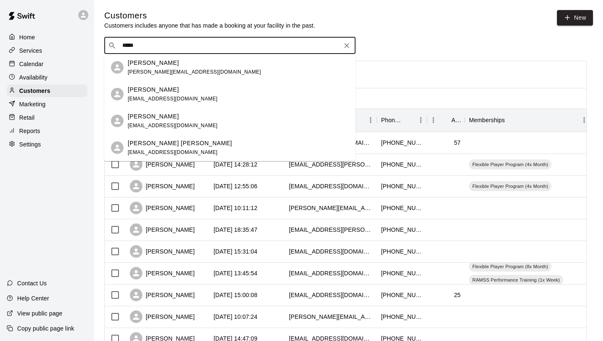  I want to click on div: Search customers by name or email, so click(230, 46).